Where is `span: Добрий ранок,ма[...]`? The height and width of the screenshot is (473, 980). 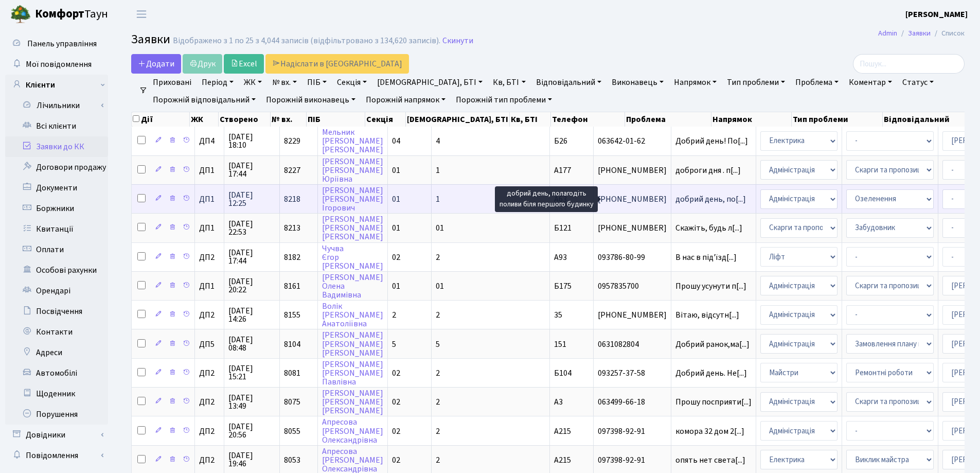
span: Добрий ранок,ма[...] is located at coordinates (712, 344).